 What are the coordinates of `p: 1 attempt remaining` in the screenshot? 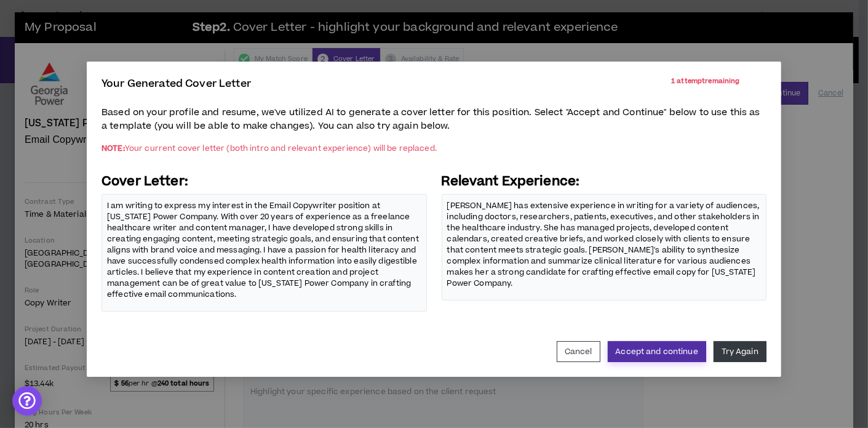 It's located at (706, 89).